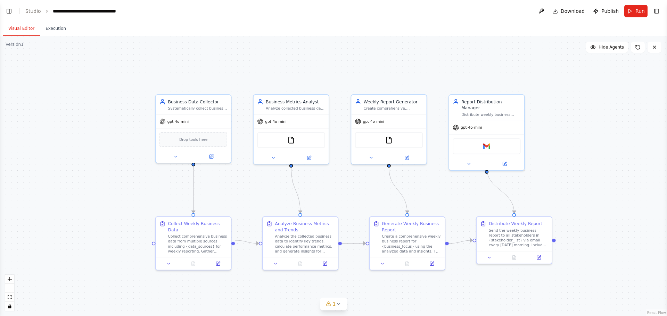  What do you see at coordinates (398, 190) in the screenshot?
I see `g: Edge from afc2b225-5604-433e-86c4-0886a52d7650 to 23095a66-e801-4b13-b719-a357d5a30199` at bounding box center [398, 190].